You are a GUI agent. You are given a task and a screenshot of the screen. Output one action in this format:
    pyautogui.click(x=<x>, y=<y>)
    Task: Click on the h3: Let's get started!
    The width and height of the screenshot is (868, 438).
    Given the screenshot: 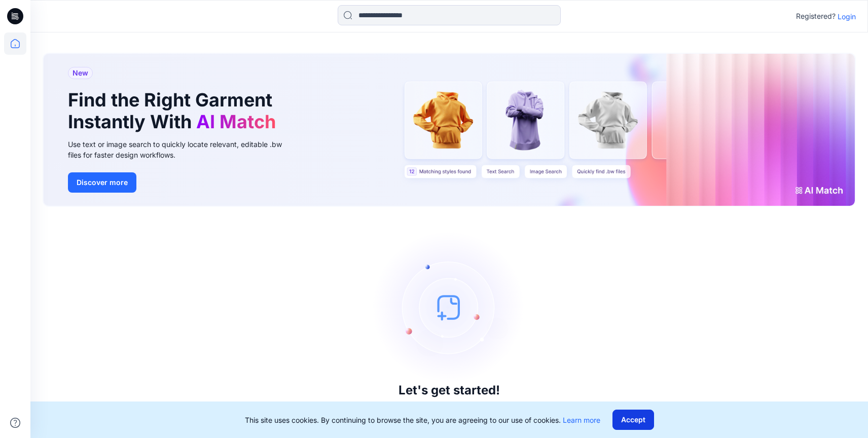 What is the action you would take?
    pyautogui.click(x=450, y=390)
    